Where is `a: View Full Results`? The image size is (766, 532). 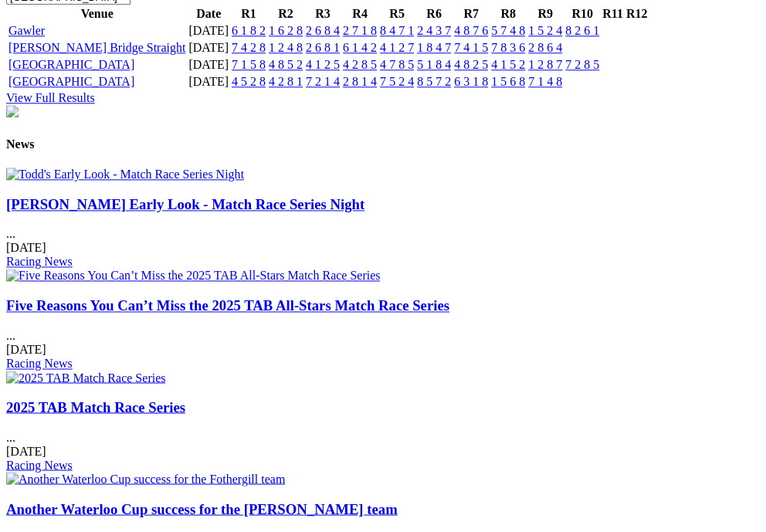
a: View Full Results is located at coordinates (50, 97).